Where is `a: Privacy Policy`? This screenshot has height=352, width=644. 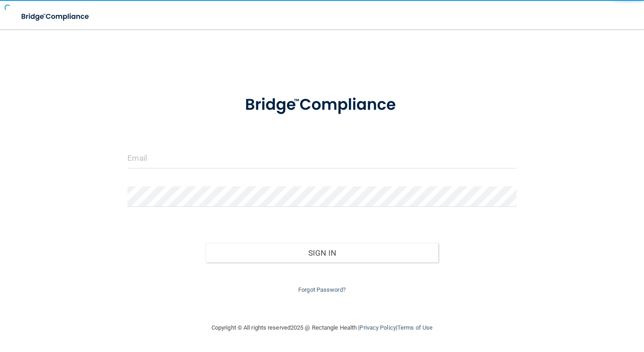
a: Privacy Policy is located at coordinates (378, 327).